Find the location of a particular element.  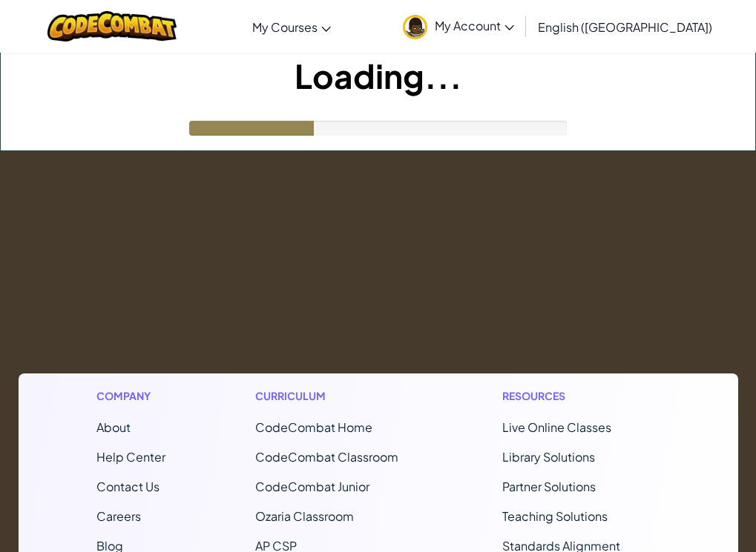

a: Partner Solutions is located at coordinates (549, 486).